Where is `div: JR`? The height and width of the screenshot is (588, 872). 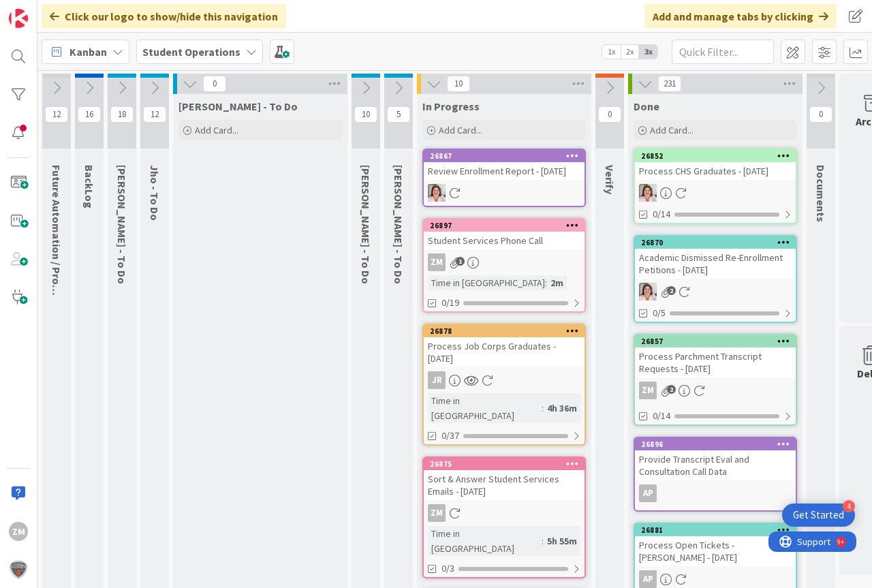
div: JR is located at coordinates (437, 380).